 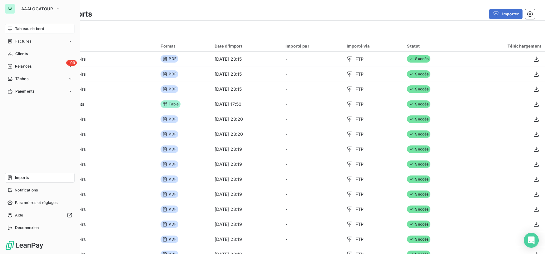 What do you see at coordinates (373, 46) in the screenshot?
I see `div: Importé via` at bounding box center [373, 46].